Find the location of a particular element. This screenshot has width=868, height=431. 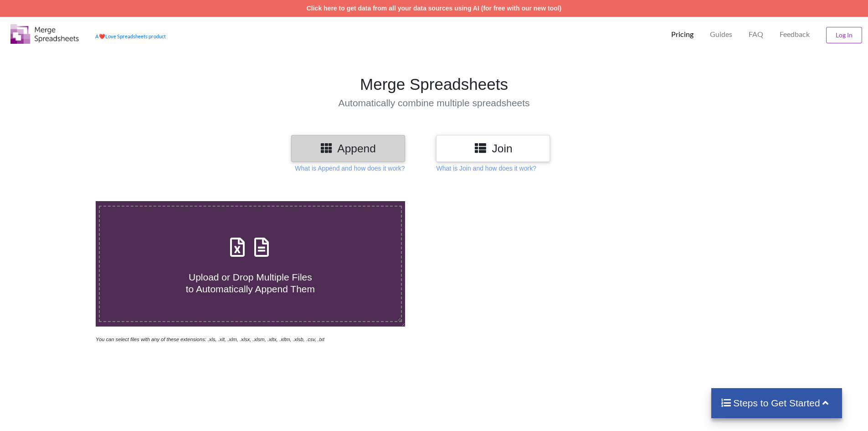

p: Pricing is located at coordinates (682, 34).